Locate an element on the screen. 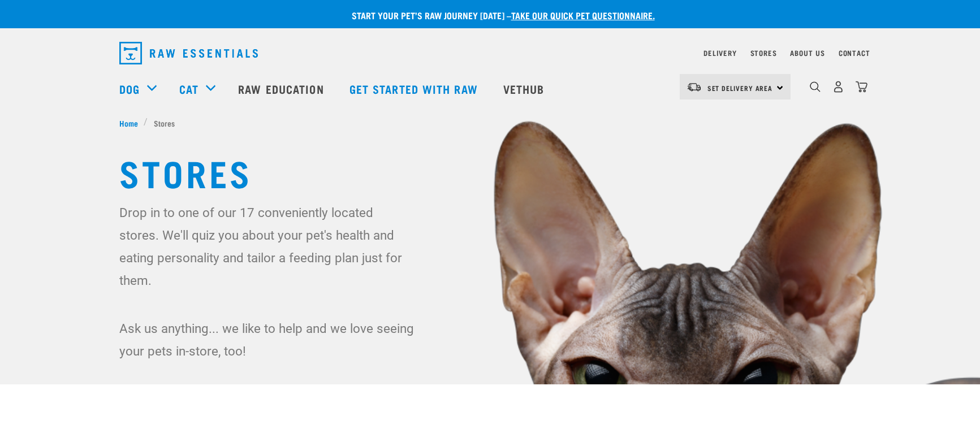 The image size is (980, 442). img: home-icon@2x.png is located at coordinates (861, 87).